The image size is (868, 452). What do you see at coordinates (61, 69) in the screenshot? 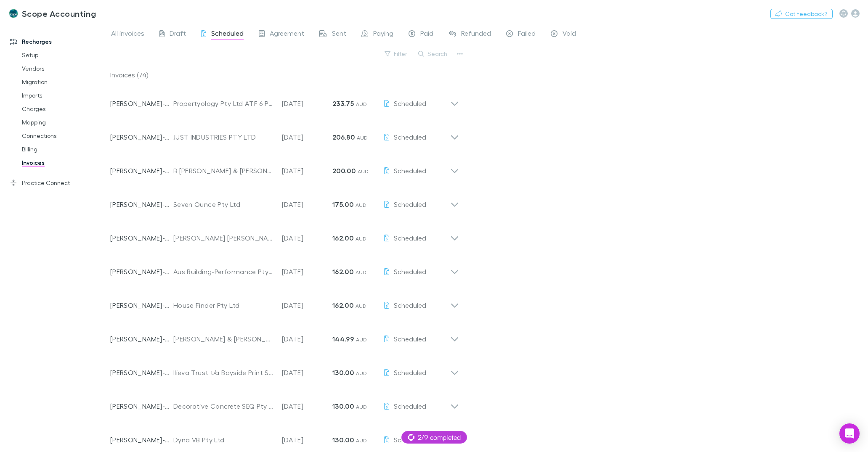
I see `a: Vendors` at bounding box center [61, 69].